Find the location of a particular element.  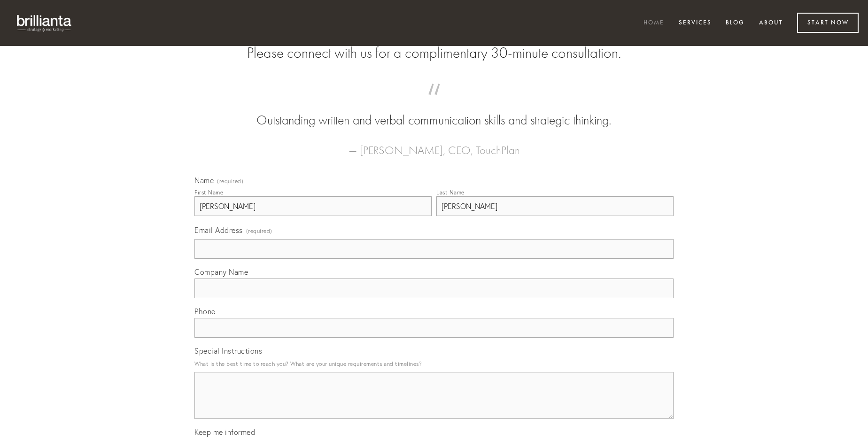

a: Start Now is located at coordinates (828, 22).